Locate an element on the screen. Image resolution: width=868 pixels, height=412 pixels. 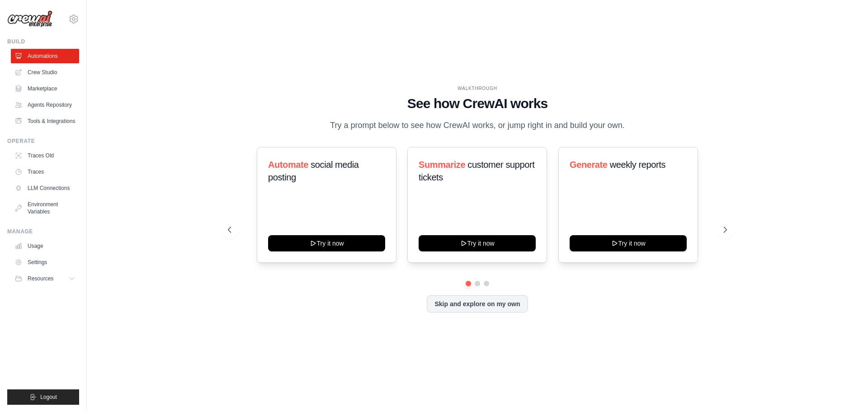
a: Traces Old is located at coordinates (45, 156).